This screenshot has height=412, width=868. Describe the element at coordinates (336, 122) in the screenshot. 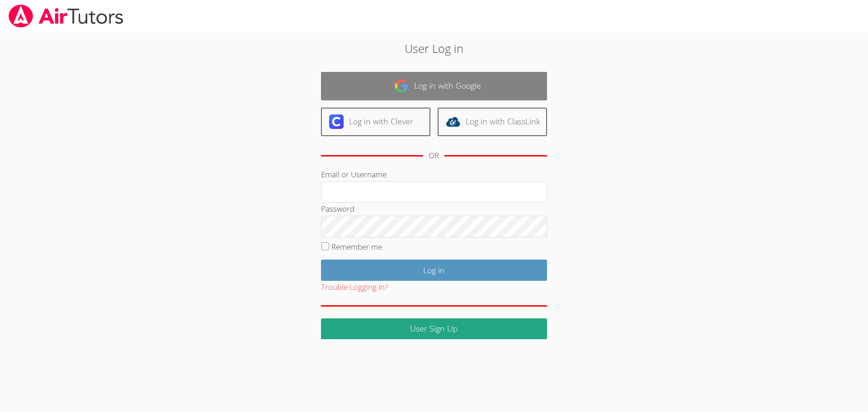

I see `img: clever-logo-6eab21bc6e7a338710f1a6ff85c0baf02591cd810cc4098c63d3a4b26e2feb20.svg` at that location.